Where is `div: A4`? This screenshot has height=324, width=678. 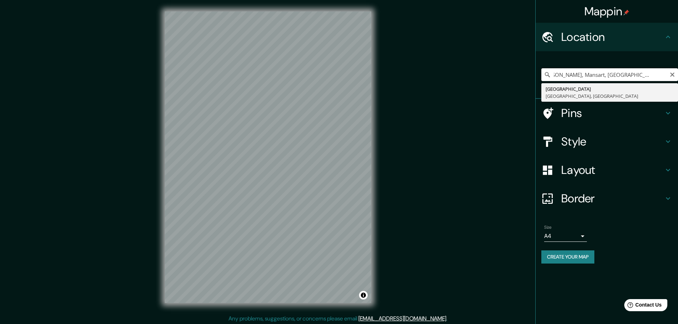 div: A4 is located at coordinates (566, 236).